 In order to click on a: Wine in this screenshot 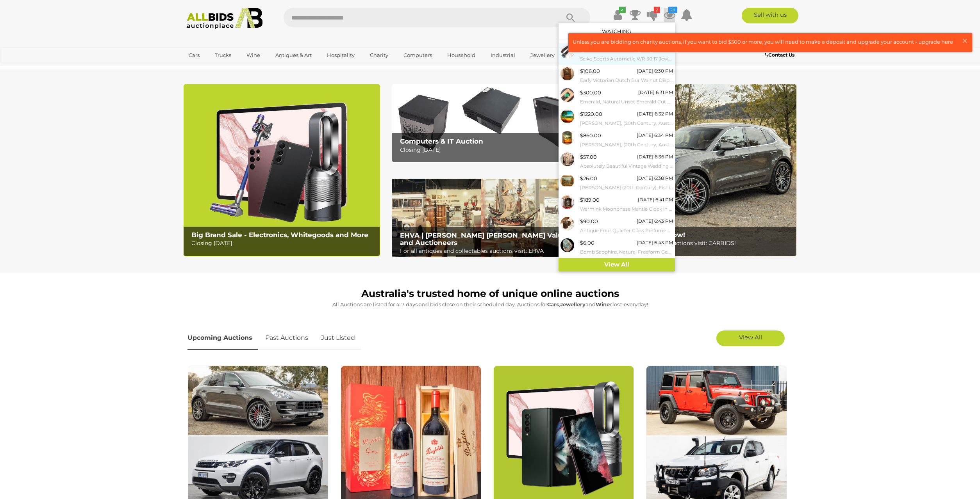, I will do `click(253, 55)`.